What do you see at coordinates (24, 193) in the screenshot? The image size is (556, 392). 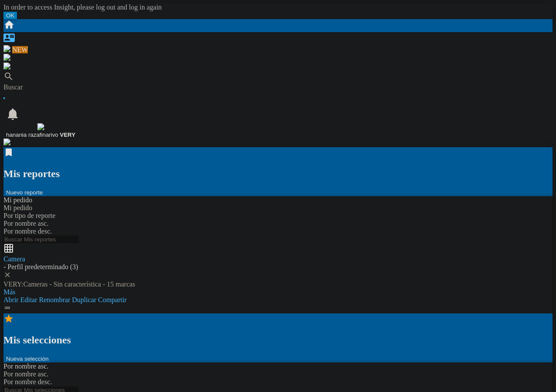 I see `button: Nuevo reporte` at bounding box center [24, 193].